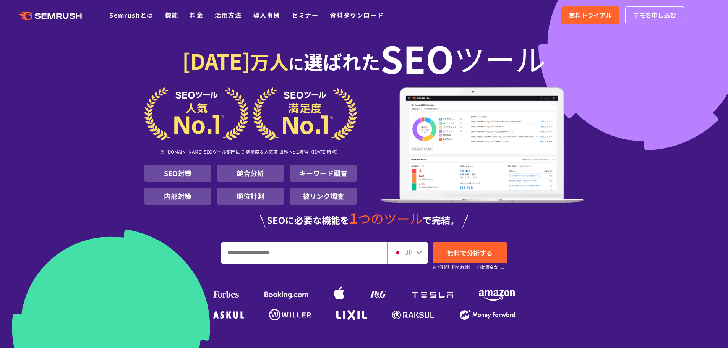  What do you see at coordinates (469, 267) in the screenshot?
I see `small: ※7日間無料でお試し。自動課金なし。` at bounding box center [469, 267].